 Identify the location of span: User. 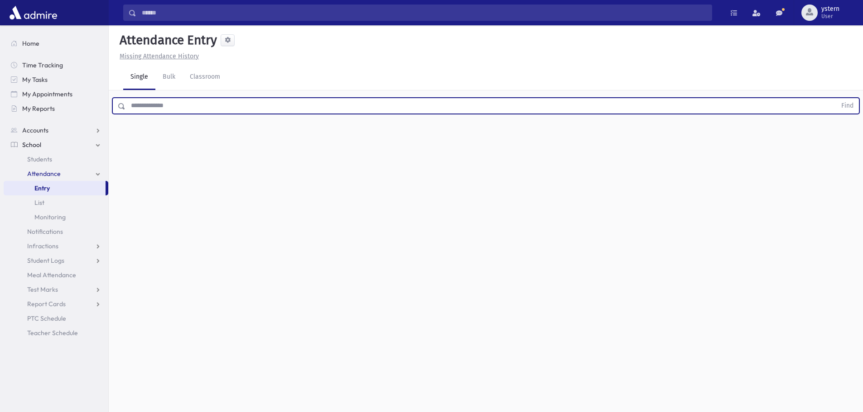
(830, 16).